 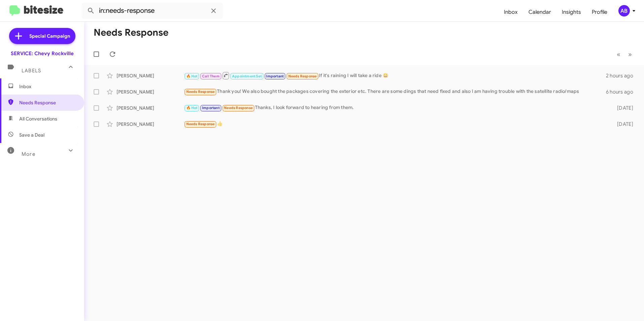 What do you see at coordinates (31, 70) in the screenshot?
I see `span: Labels` at bounding box center [31, 70].